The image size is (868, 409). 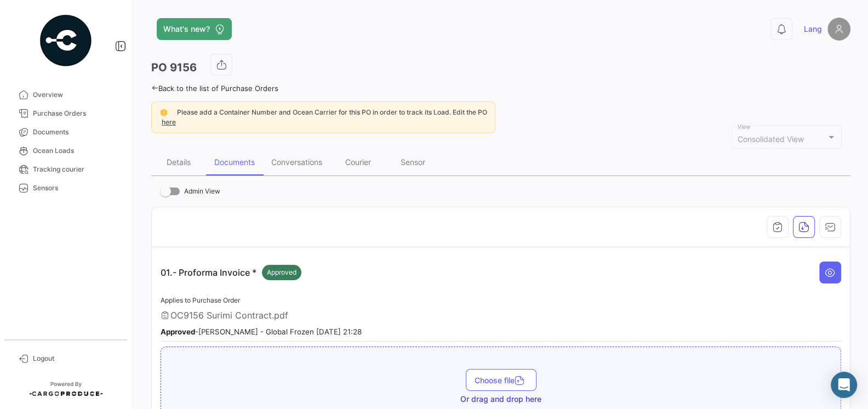 I want to click on span: Overview, so click(x=76, y=95).